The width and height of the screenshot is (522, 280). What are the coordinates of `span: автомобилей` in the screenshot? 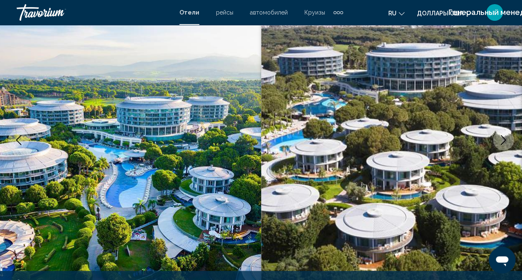 It's located at (269, 12).